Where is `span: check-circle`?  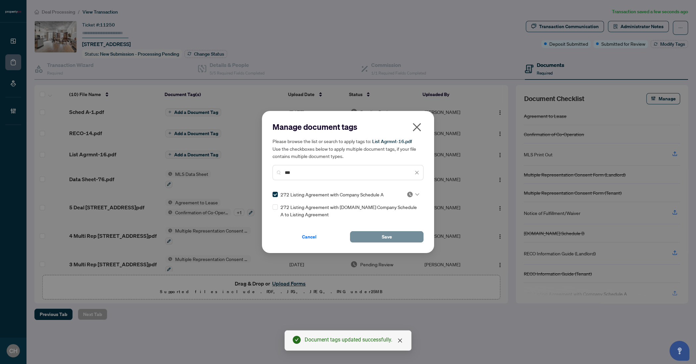
span: check-circle is located at coordinates (297, 340).